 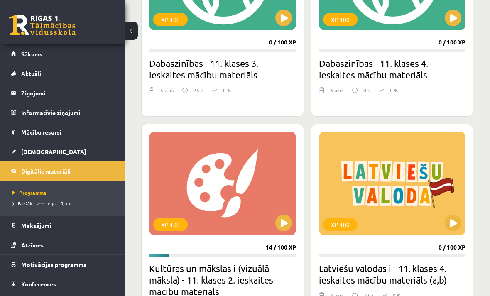 I want to click on a: Biežāk uzdotie jautājumi, so click(x=64, y=203).